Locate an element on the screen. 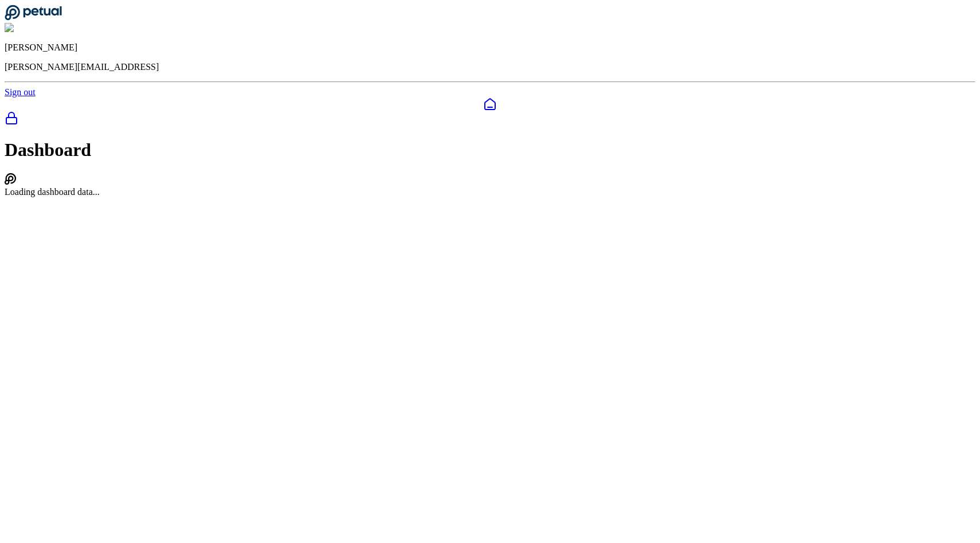 Image resolution: width=980 pixels, height=543 pixels. a: SOC is located at coordinates (490, 119).